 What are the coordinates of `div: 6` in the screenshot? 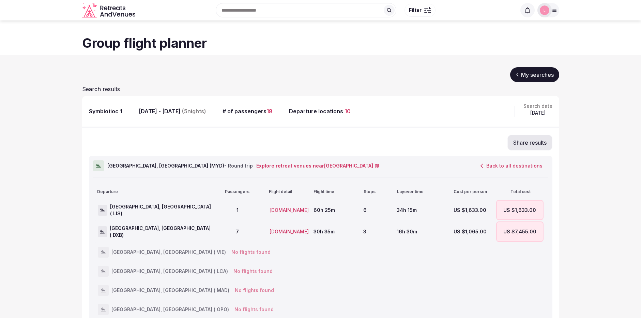 It's located at (378, 210).